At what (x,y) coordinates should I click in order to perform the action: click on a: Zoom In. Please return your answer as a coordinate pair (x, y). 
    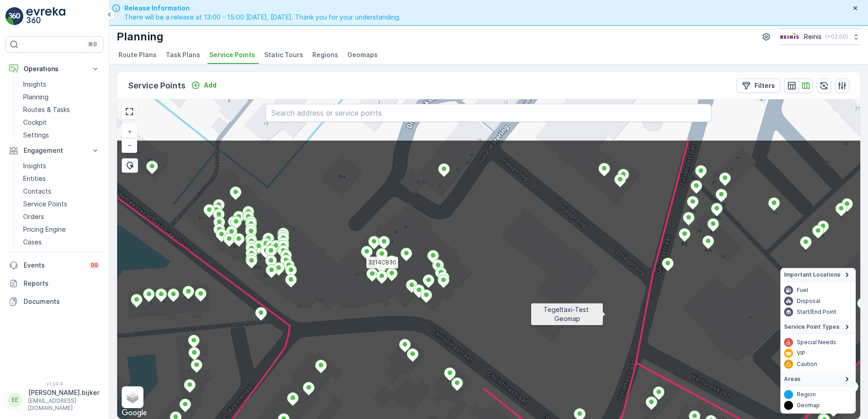
    Looking at the image, I should click on (130, 131).